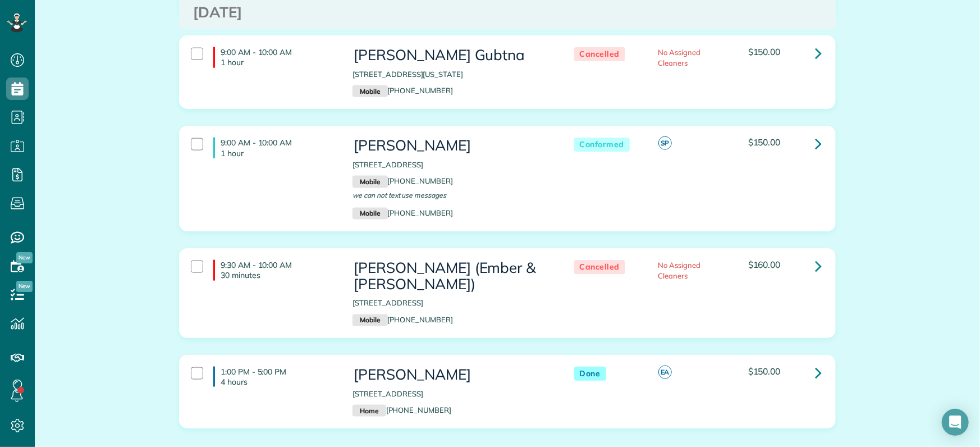  I want to click on span: Conformed, so click(602, 145).